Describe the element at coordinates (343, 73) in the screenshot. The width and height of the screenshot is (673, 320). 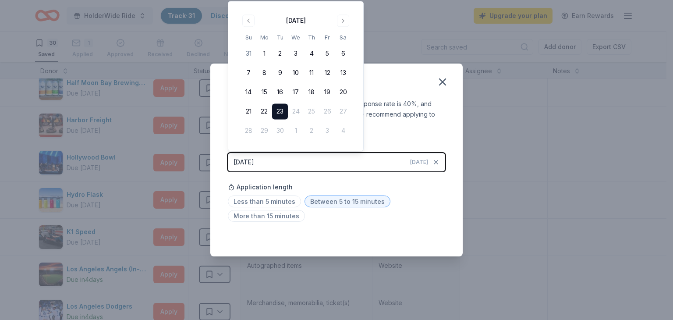
I see `button: 13` at that location.